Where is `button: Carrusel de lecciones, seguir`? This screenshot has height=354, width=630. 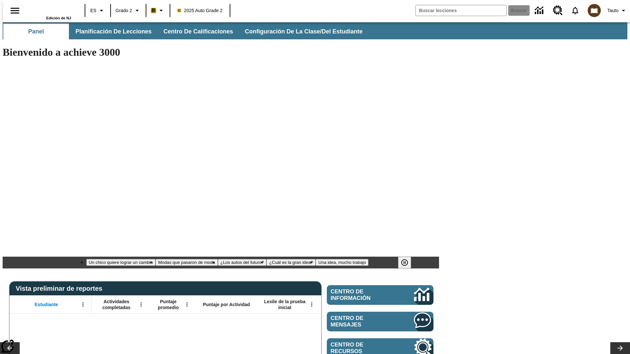 button: Carrusel de lecciones, seguir is located at coordinates (620, 348).